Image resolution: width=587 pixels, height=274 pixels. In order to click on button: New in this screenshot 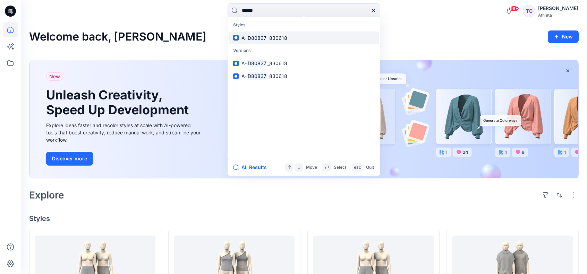, I will do `click(563, 37)`.